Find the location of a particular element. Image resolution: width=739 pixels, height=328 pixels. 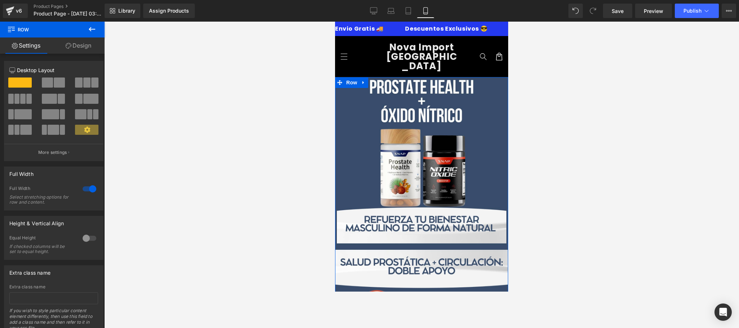

button: Publish is located at coordinates (697, 11).